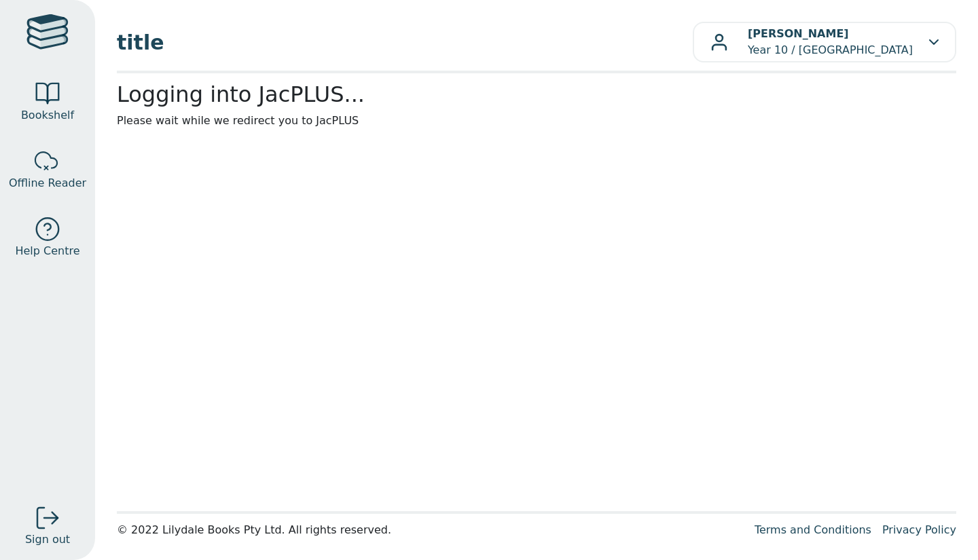 This screenshot has width=978, height=560. What do you see at coordinates (47, 251) in the screenshot?
I see `span: Help Centre` at bounding box center [47, 251].